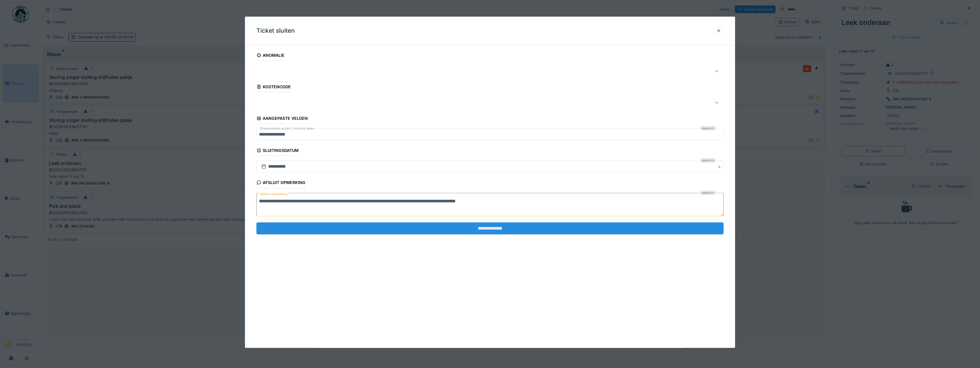  I want to click on div: Anomalie, so click(270, 56).